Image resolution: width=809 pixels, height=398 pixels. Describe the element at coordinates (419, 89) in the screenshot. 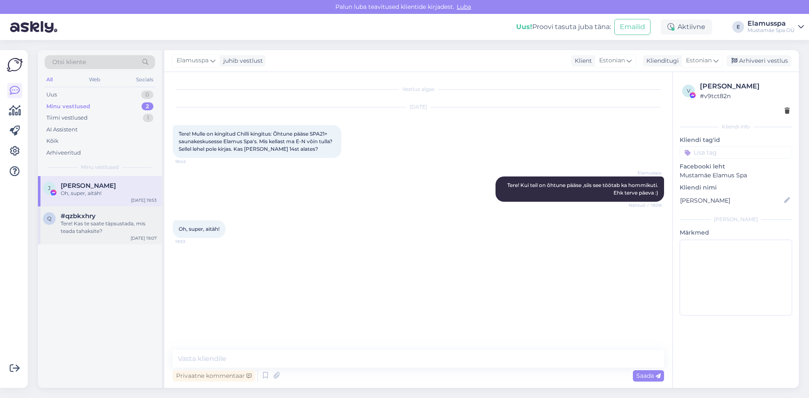

I see `div: Vestlus algas` at that location.